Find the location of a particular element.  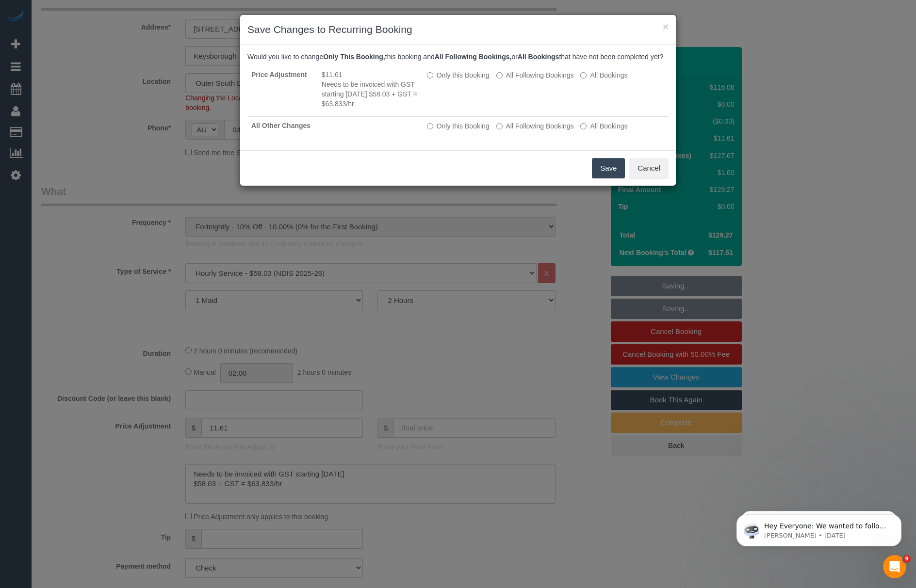

h3: Save Changes to Recurring Booking is located at coordinates (458, 30).